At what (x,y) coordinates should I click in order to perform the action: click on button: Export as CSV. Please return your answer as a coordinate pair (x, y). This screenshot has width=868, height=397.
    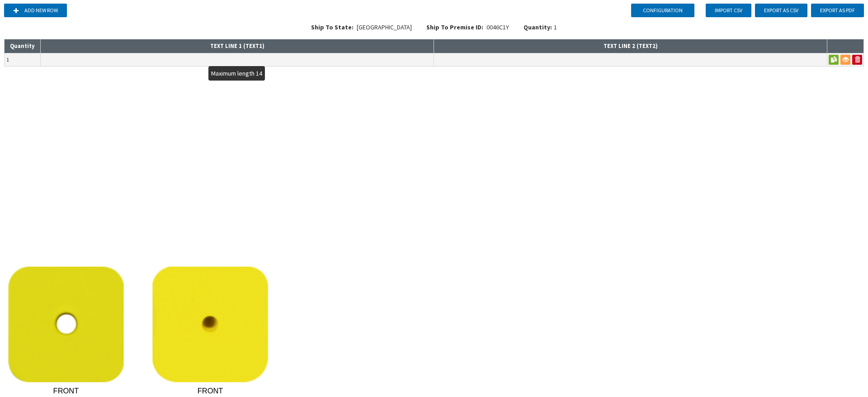
    Looking at the image, I should click on (781, 10).